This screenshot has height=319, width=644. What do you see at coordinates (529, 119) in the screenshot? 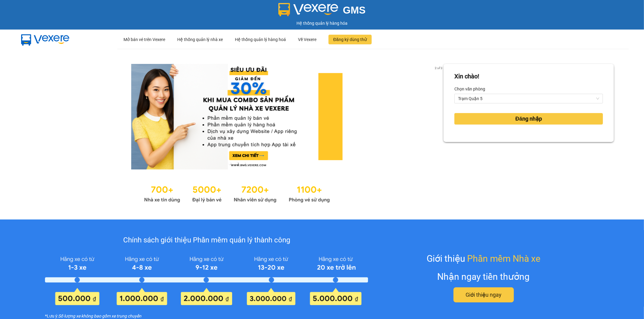
I see `span: Đăng nhập` at bounding box center [529, 119].